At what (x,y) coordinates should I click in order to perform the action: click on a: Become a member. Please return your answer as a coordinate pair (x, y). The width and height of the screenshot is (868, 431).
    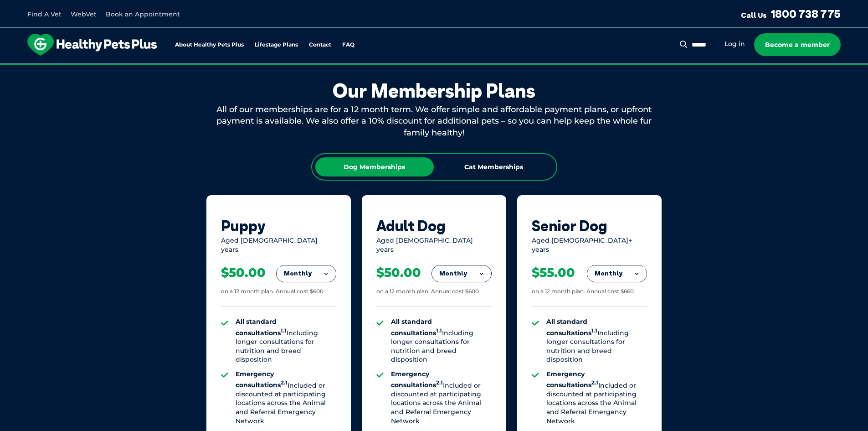
    Looking at the image, I should click on (798, 44).